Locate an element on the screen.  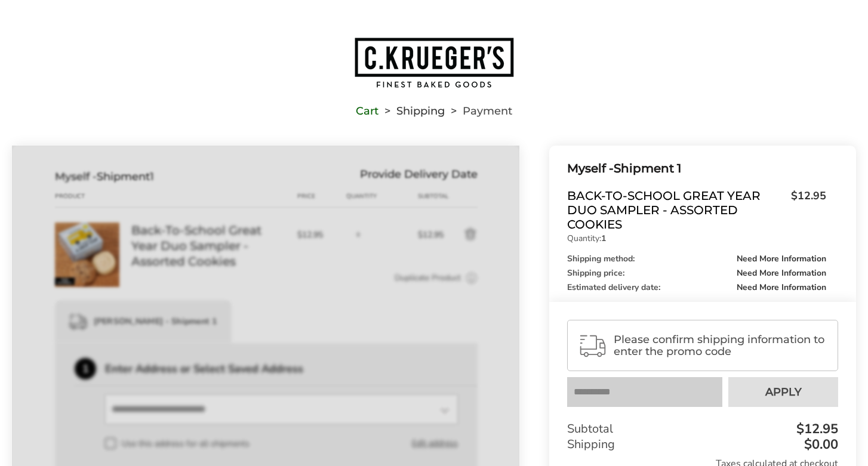
div: $0.00 is located at coordinates (820, 445).